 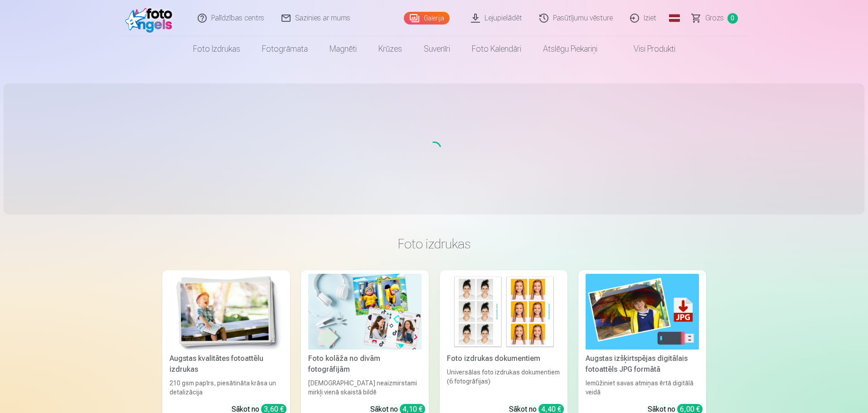 What do you see at coordinates (642, 388) in the screenshot?
I see `div: Iemūžiniet savas atmiņas ērtā digitālā veidā` at bounding box center [642, 388].